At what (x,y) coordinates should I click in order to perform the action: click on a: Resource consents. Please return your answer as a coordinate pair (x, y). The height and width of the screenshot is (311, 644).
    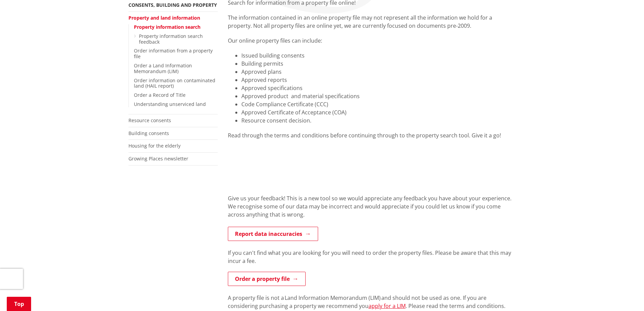
    Looking at the image, I should click on (150, 120).